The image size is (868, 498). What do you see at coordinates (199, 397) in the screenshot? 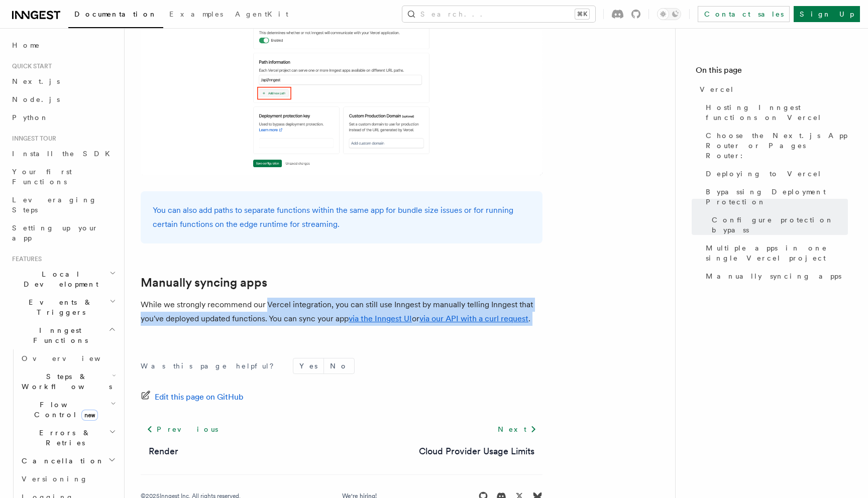
I see `span: Edit this page on GitHub` at bounding box center [199, 397].